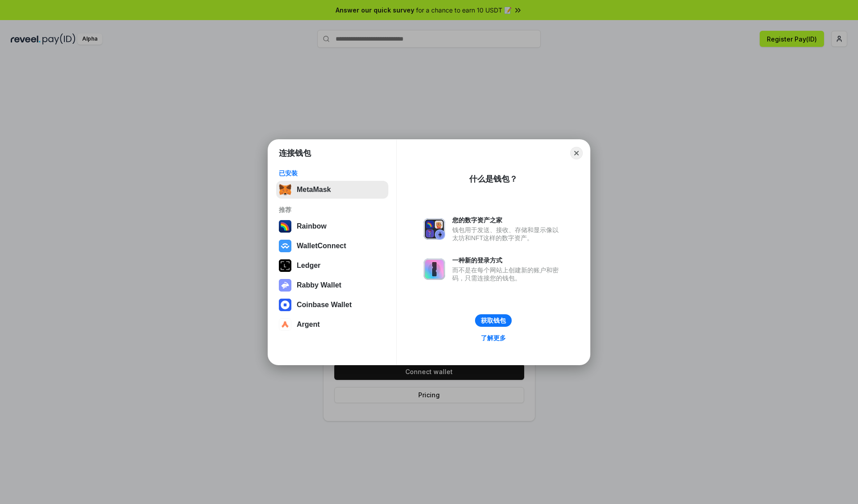 This screenshot has height=504, width=858. Describe the element at coordinates (332, 285) in the screenshot. I see `button: Rabby Wallet` at that location.